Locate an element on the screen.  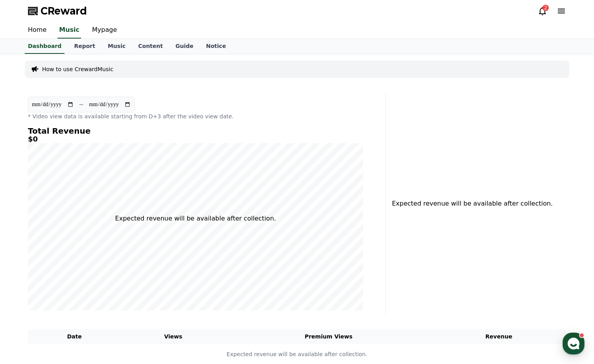
a: Guide is located at coordinates (185, 46).